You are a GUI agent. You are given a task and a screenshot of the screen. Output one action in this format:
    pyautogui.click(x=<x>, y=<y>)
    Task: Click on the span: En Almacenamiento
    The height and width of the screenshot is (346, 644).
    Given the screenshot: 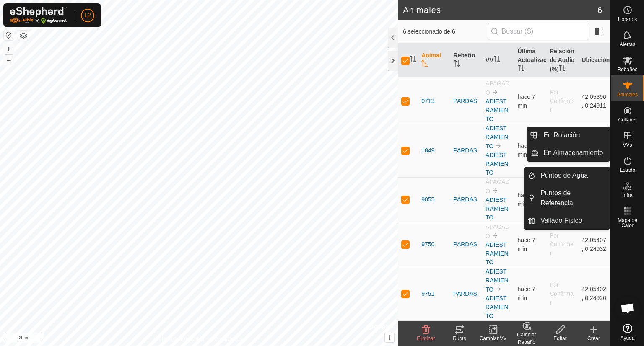 What is the action you would take?
    pyautogui.click(x=573, y=153)
    